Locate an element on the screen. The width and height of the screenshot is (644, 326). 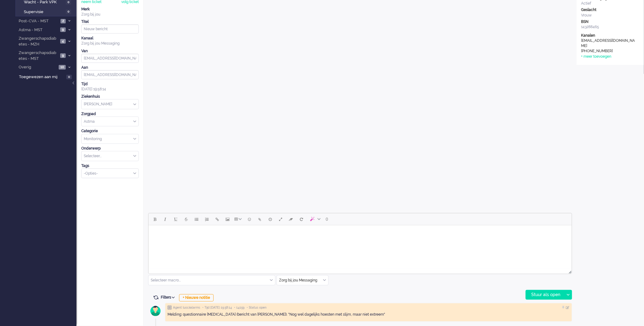
div: Geslacht is located at coordinates (610, 10).